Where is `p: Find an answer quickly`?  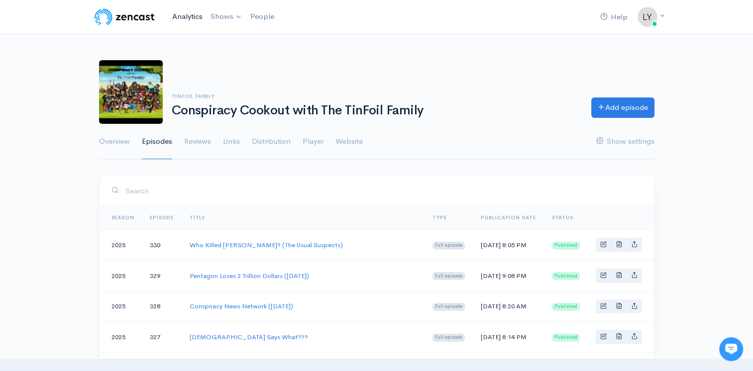
p: Find an answer quickly is located at coordinates (99, 122).